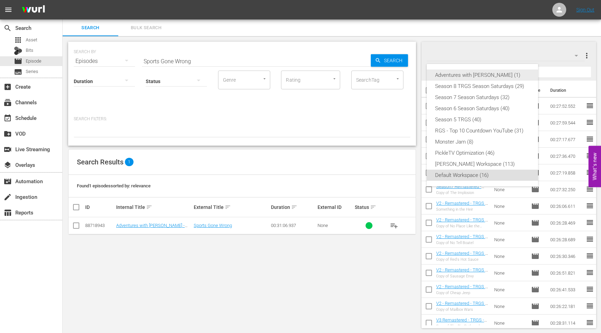 This screenshot has width=601, height=333. Describe the element at coordinates (482, 97) in the screenshot. I see `div: Season 7 Season Saturdays (32)` at that location.